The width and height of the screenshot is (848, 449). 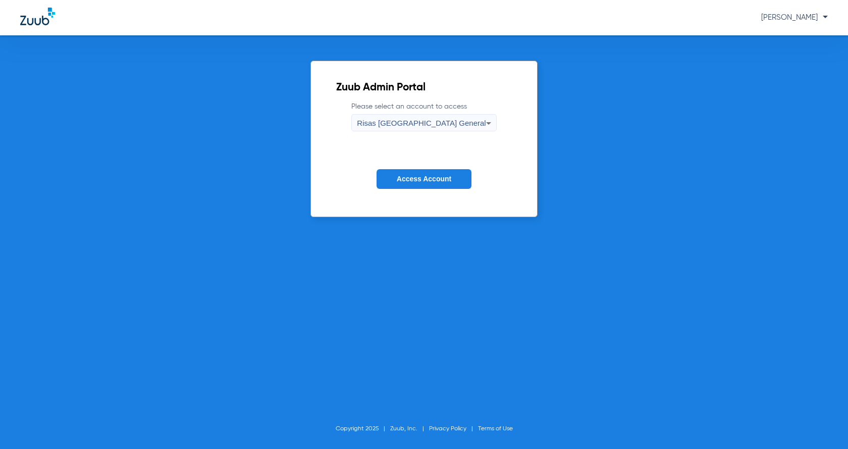 What do you see at coordinates (423, 116) in the screenshot?
I see `label: Please select an account to access` at bounding box center [423, 116].